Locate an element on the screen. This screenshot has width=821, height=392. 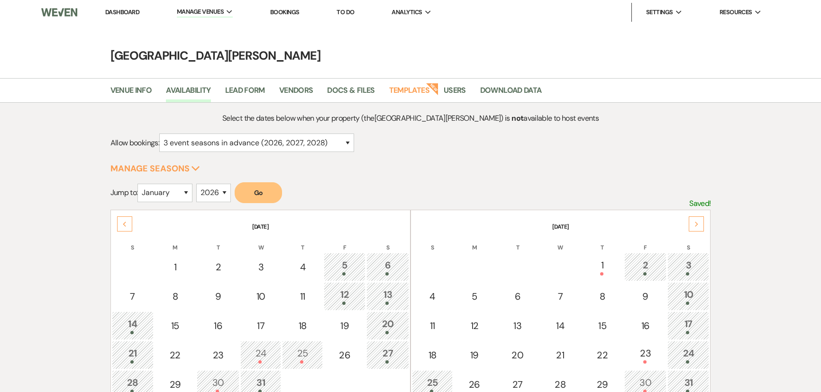
span: Settings is located at coordinates (659, 12).